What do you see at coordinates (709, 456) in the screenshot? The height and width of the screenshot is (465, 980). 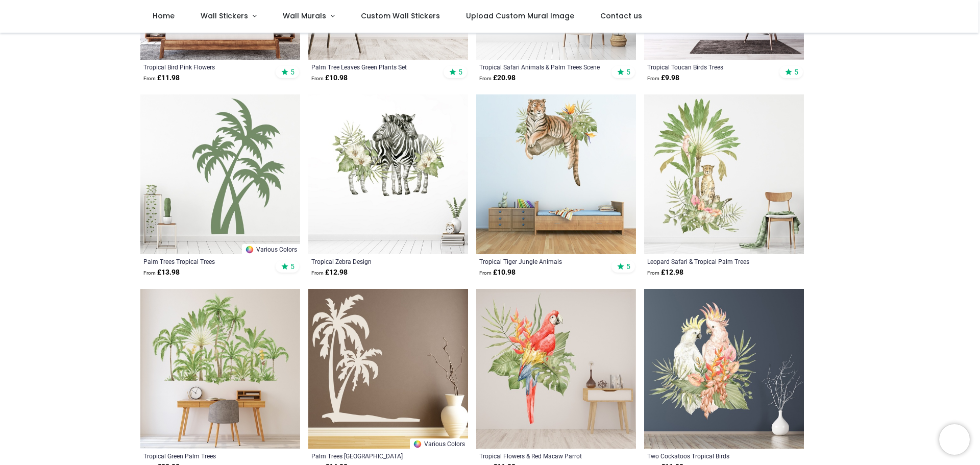 I see `div: Two Cockatoos Tropical Birds` at bounding box center [709, 456].